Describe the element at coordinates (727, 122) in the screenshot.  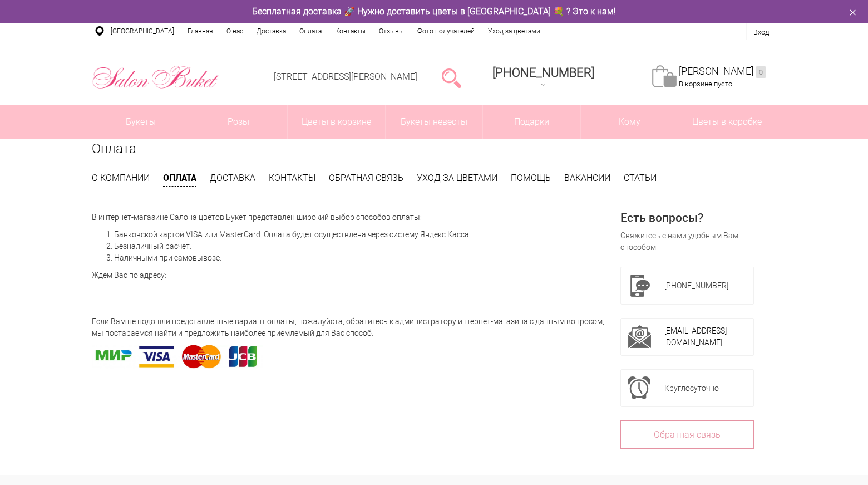
I see `a: Цветы в коробке` at that location.